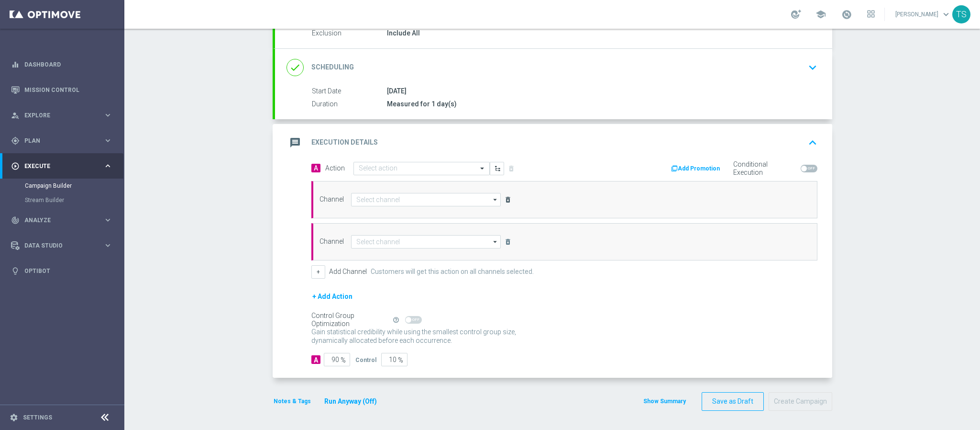 The image size is (980, 430). What do you see at coordinates (62, 115) in the screenshot?
I see `button: person_search Explore keyboard_arrow_right` at bounding box center [62, 115].